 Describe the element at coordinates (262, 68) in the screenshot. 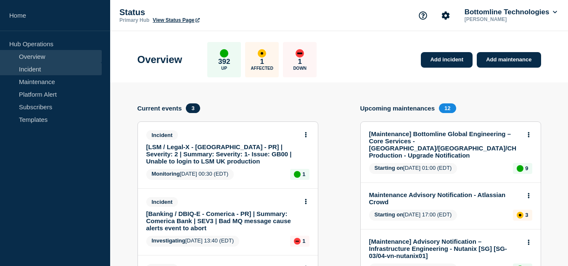

I see `p: Affected` at that location.